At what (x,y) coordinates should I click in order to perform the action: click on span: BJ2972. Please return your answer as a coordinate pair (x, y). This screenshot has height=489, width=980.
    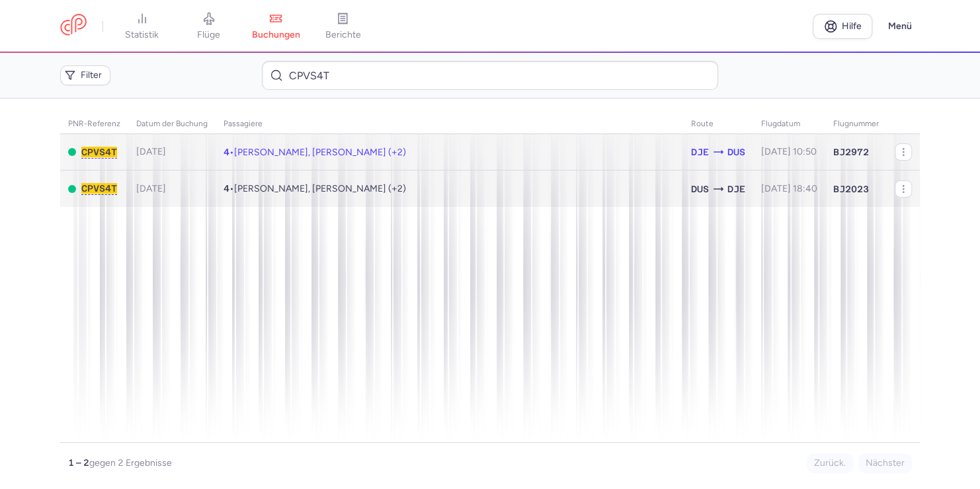
    Looking at the image, I should click on (851, 152).